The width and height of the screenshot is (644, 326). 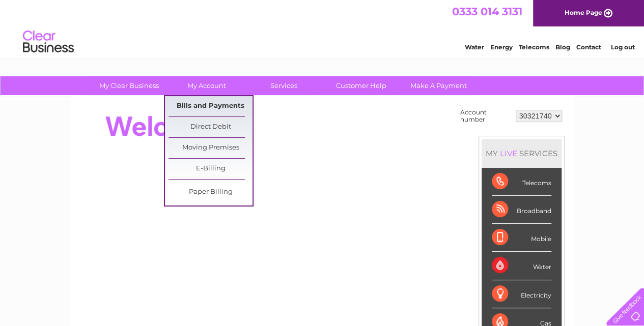 What do you see at coordinates (129, 85) in the screenshot?
I see `a: My Clear Business` at bounding box center [129, 85].